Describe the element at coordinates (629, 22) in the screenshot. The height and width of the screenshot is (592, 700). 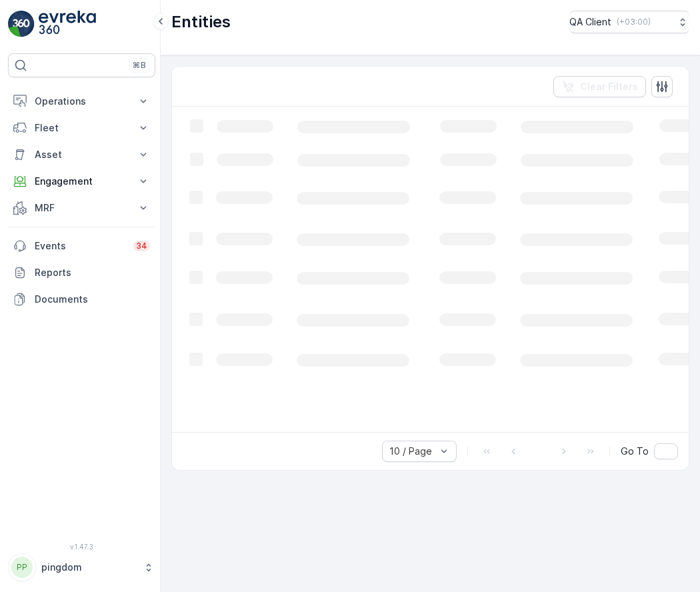
I see `button: QA Client(+03:00)` at that location.